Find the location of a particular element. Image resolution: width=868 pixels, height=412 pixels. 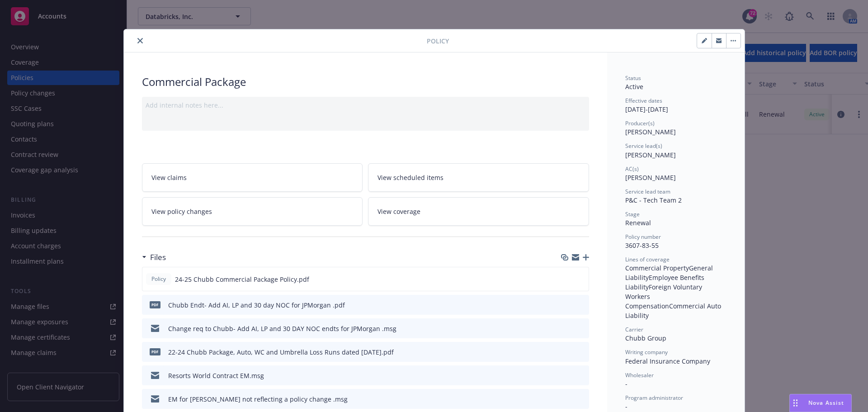

span: View scheduled items is located at coordinates (411, 177).